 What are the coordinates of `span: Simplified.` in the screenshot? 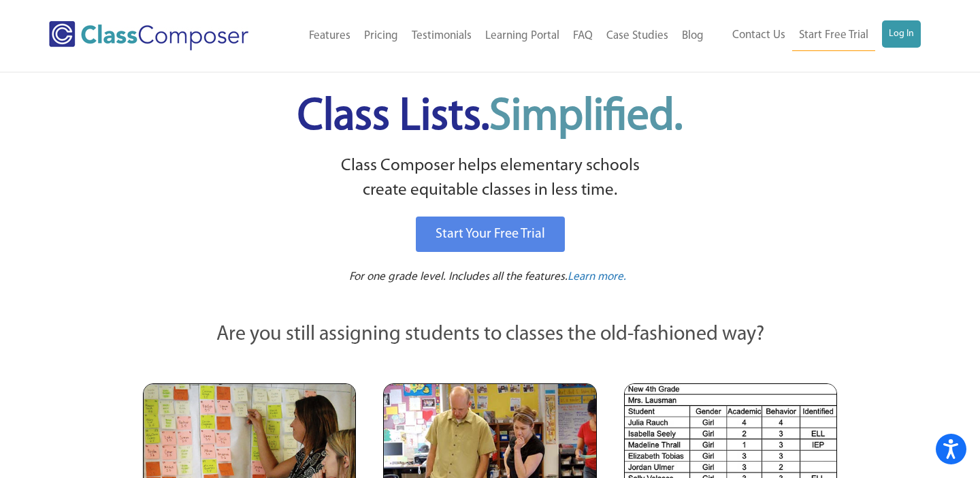 It's located at (586, 117).